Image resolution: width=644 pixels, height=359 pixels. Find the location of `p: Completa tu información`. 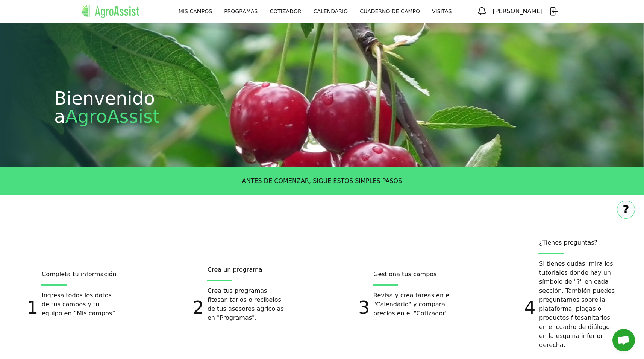

p: Completa tu información is located at coordinates (81, 274).